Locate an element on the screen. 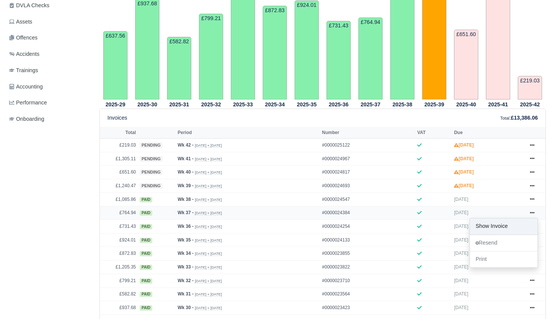 The width and height of the screenshot is (558, 319). strong: Wk 38 - is located at coordinates (186, 199).